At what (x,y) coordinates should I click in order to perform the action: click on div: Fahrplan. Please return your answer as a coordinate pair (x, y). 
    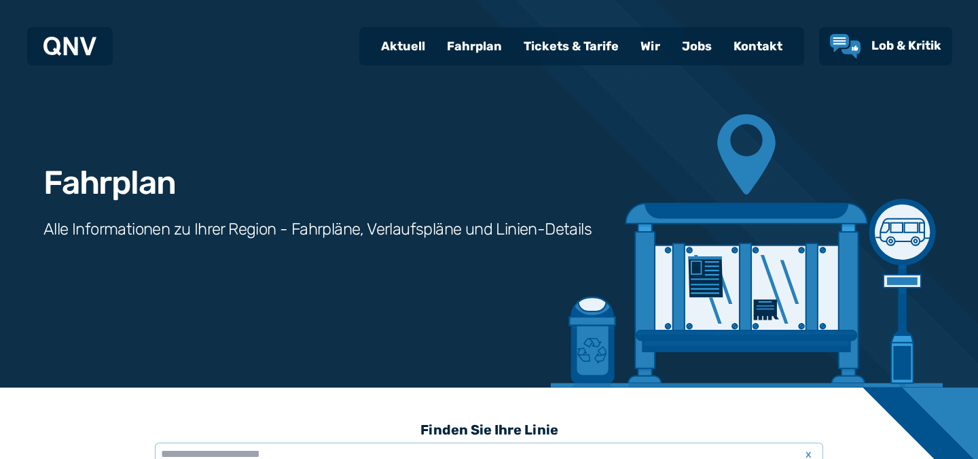
    Looking at the image, I should click on (474, 46).